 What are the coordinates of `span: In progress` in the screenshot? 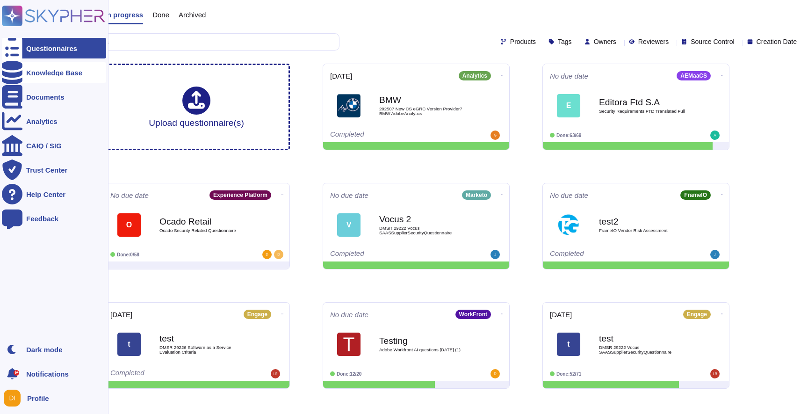 It's located at (124, 14).